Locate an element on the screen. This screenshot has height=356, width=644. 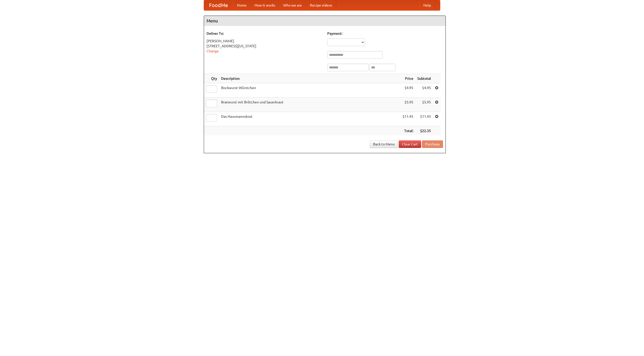
h5: Deliver To: is located at coordinates (264, 33).